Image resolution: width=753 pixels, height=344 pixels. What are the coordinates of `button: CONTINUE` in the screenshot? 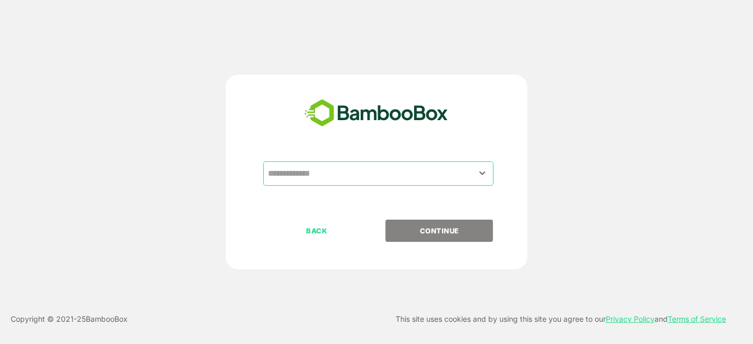 It's located at (439, 231).